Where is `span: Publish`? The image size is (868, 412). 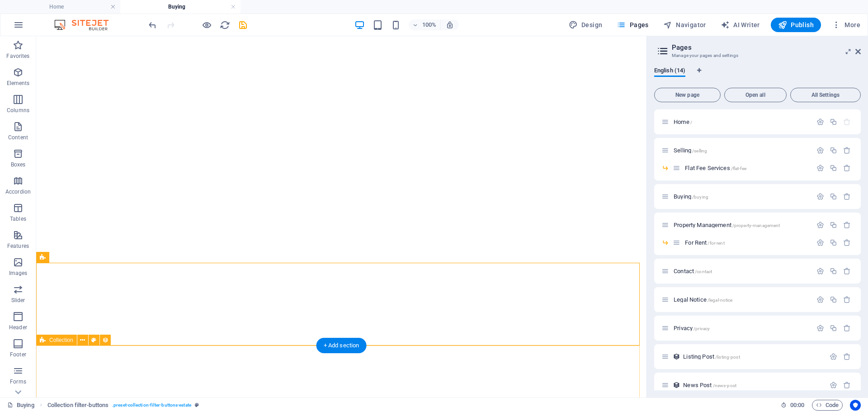 span: Publish is located at coordinates (796, 25).